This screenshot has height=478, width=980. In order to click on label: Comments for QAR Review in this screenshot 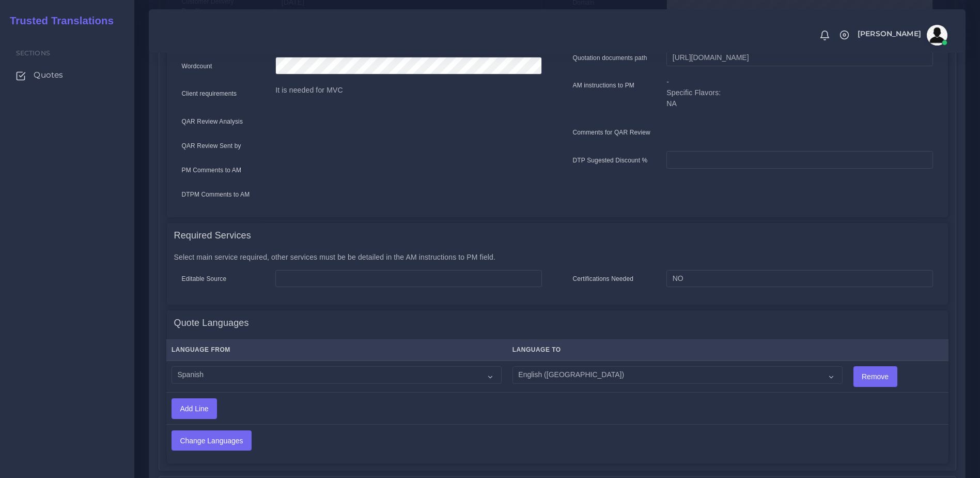, I will do `click(612, 132)`.